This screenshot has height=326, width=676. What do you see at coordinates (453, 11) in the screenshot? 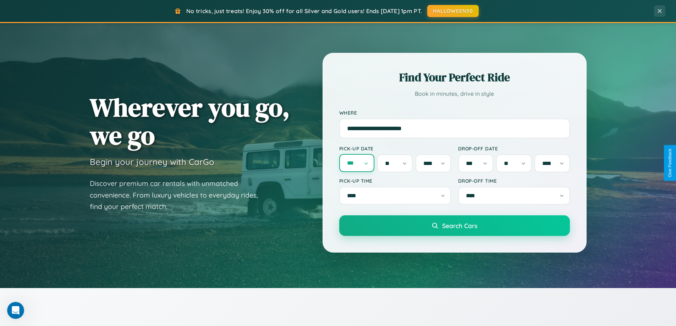
I see `button: HALLOWEEN30` at bounding box center [453, 11].